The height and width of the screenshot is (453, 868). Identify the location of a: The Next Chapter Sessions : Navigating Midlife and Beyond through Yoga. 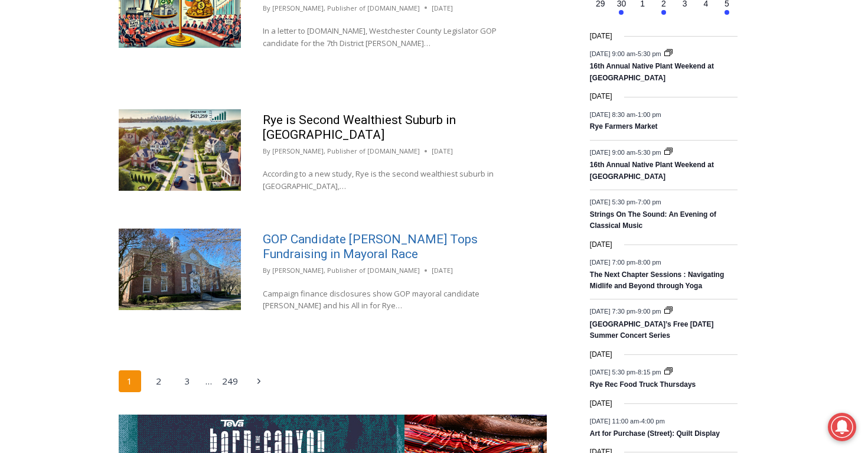
(657, 281).